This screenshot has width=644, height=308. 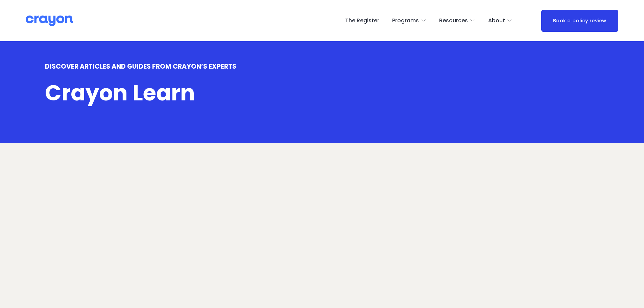 I want to click on h1: Crayon Learn, so click(x=252, y=93).